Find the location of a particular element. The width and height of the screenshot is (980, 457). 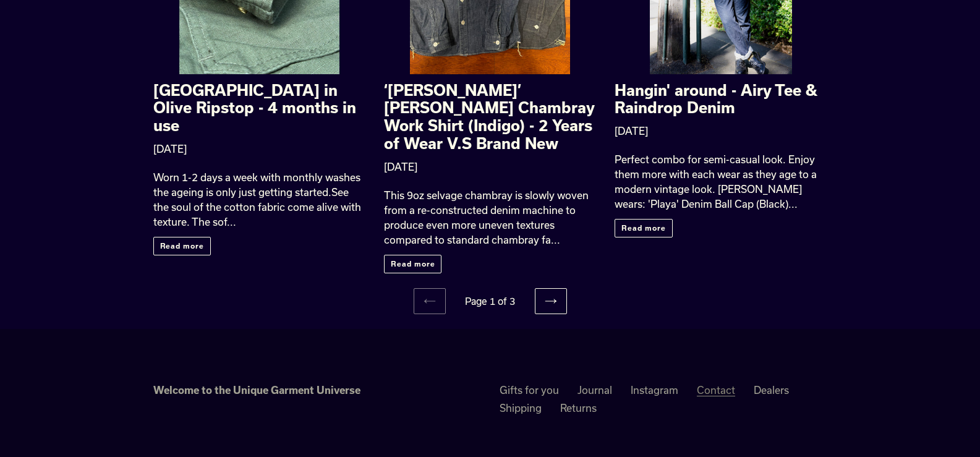

li: Page 1 of 3 is located at coordinates (490, 301).